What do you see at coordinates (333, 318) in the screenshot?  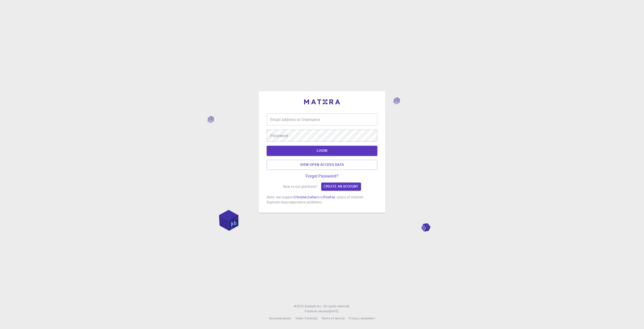 I see `span: Terms of service` at bounding box center [333, 318].